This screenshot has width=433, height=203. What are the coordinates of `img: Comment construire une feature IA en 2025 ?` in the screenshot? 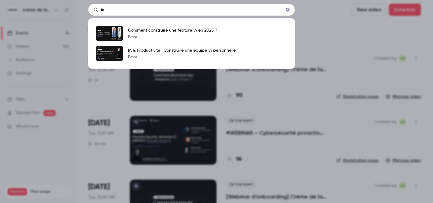 It's located at (110, 33).